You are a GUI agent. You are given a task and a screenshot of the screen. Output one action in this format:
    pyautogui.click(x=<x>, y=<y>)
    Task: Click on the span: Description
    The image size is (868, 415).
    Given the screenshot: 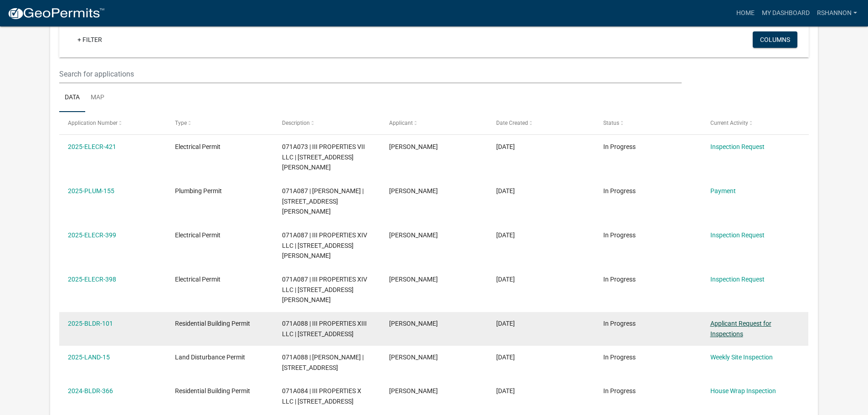 What is the action you would take?
    pyautogui.click(x=296, y=123)
    